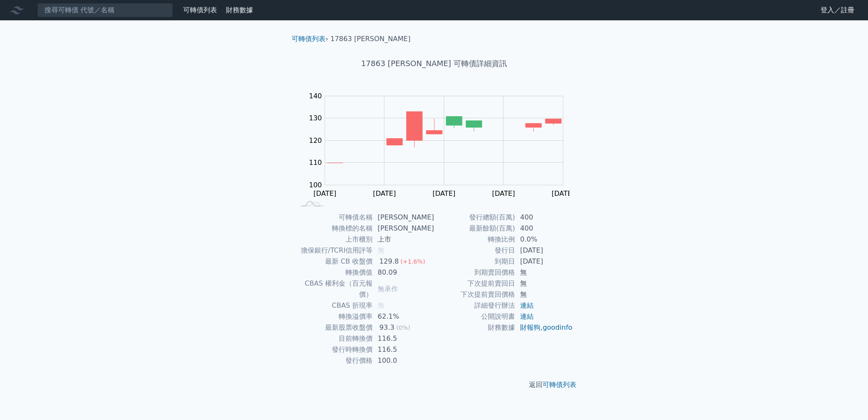 Image resolution: width=868 pixels, height=420 pixels. Describe the element at coordinates (474, 250) in the screenshot. I see `td: 發行日` at that location.